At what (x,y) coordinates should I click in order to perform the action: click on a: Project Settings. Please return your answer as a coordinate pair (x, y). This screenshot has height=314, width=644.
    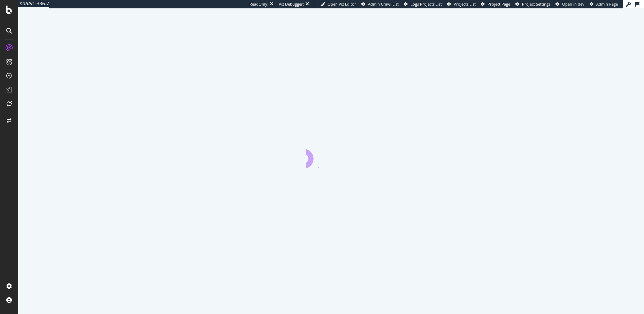
    Looking at the image, I should click on (533, 4).